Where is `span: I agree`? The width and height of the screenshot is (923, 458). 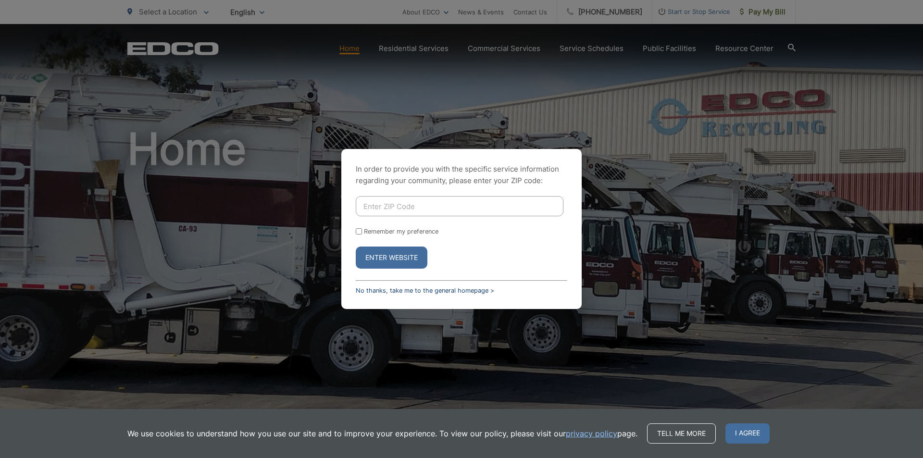
span: I agree is located at coordinates (748, 434).